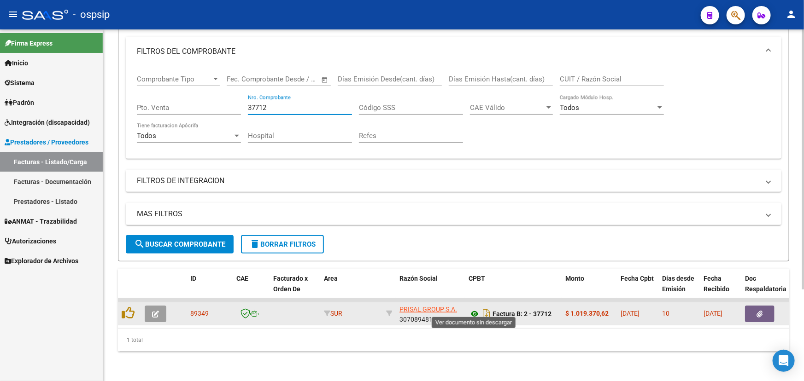 Image resolution: width=804 pixels, height=381 pixels. What do you see at coordinates (769, 289) in the screenshot?
I see `datatable-header-cell: Doc Respaldatoria` at bounding box center [769, 289].